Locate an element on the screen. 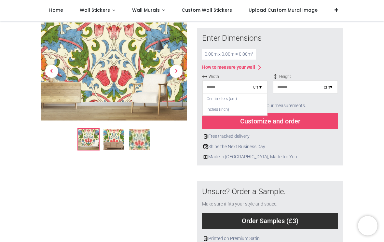 The height and width of the screenshot is (242, 384). div: 0.00 m x 0.00 m = 0.00 m² is located at coordinates (229, 54).